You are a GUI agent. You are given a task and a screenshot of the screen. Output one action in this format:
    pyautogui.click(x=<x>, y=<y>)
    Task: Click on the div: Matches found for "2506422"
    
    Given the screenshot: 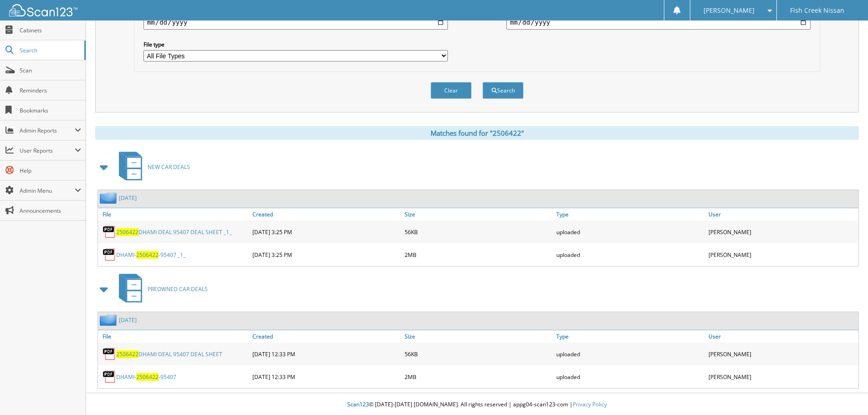 What is the action you would take?
    pyautogui.click(x=477, y=133)
    